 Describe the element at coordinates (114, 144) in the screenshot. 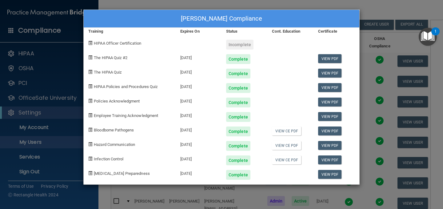

I see `span: Hazard Communication` at that location.